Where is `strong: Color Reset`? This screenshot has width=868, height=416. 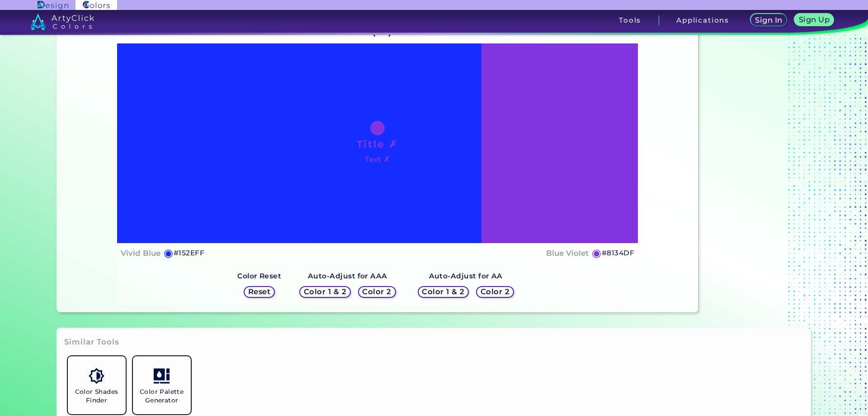 strong: Color Reset is located at coordinates (259, 275).